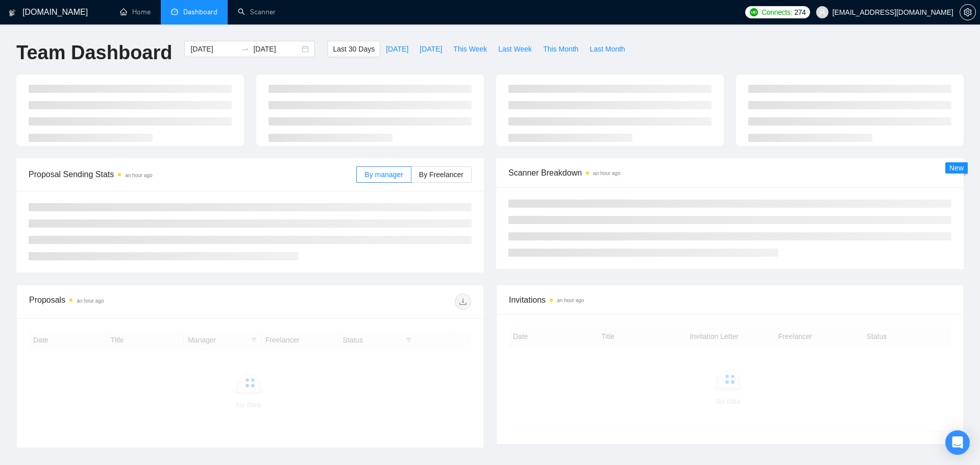  Describe the element at coordinates (353, 49) in the screenshot. I see `button: Last 30 Days` at that location.